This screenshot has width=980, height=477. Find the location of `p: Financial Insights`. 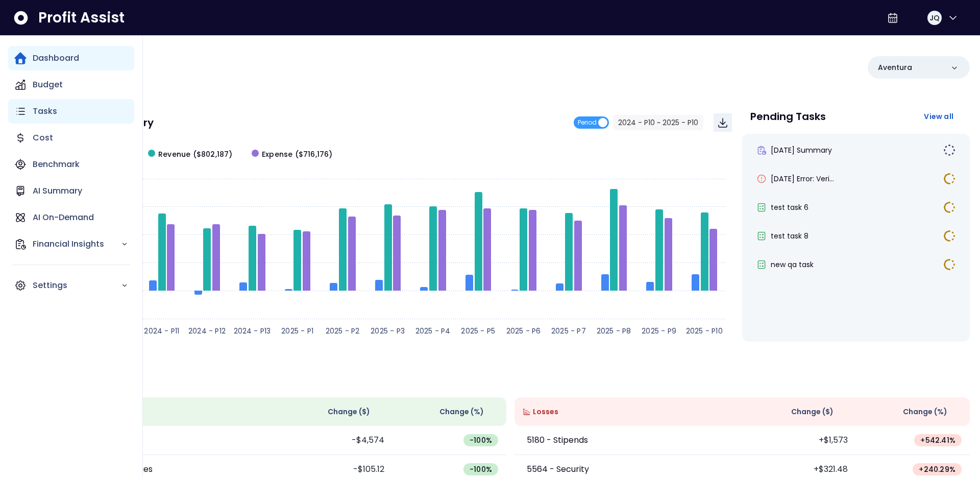

p: Financial Insights is located at coordinates (76, 244).